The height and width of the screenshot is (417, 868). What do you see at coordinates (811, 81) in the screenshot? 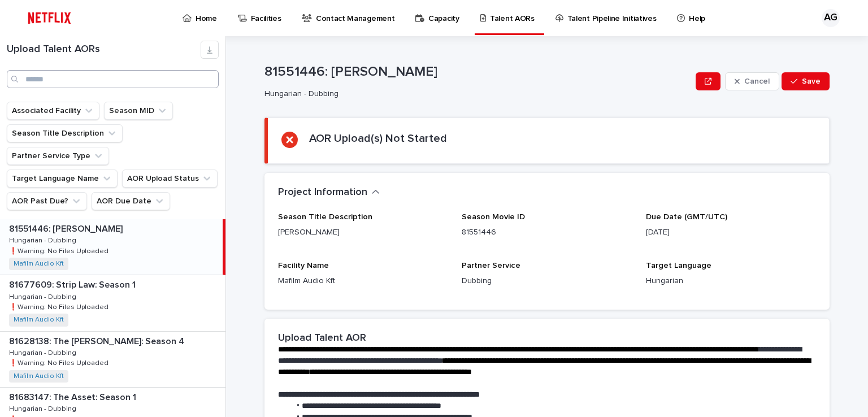
I see `span: Save` at bounding box center [811, 81].